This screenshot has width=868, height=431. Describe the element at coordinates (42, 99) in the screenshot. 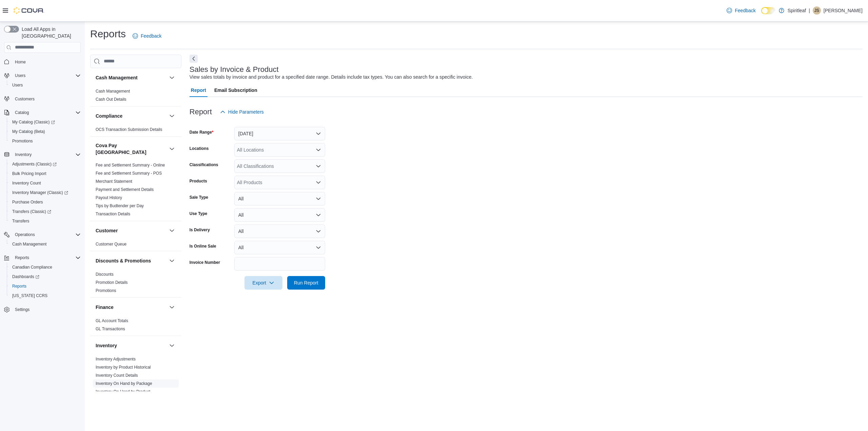

I see `button: Customers` at that location.